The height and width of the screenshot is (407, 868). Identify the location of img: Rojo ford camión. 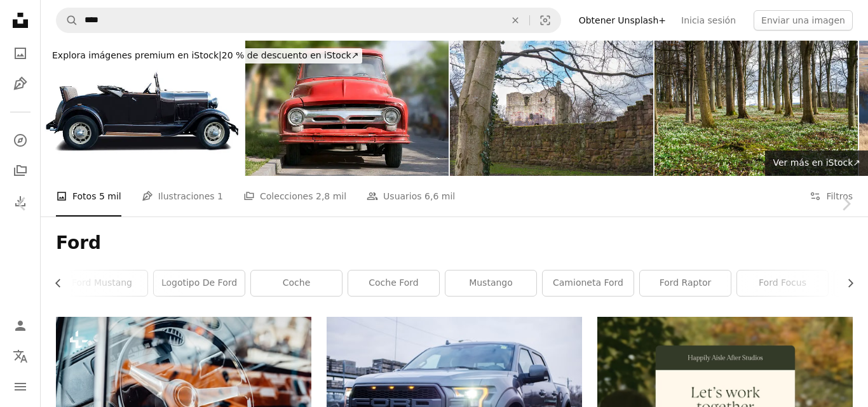
(347, 108).